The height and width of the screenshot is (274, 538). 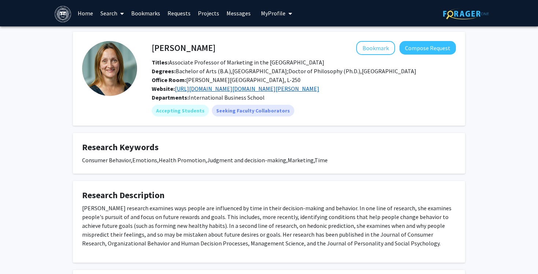 I want to click on a: Messages, so click(x=238, y=13).